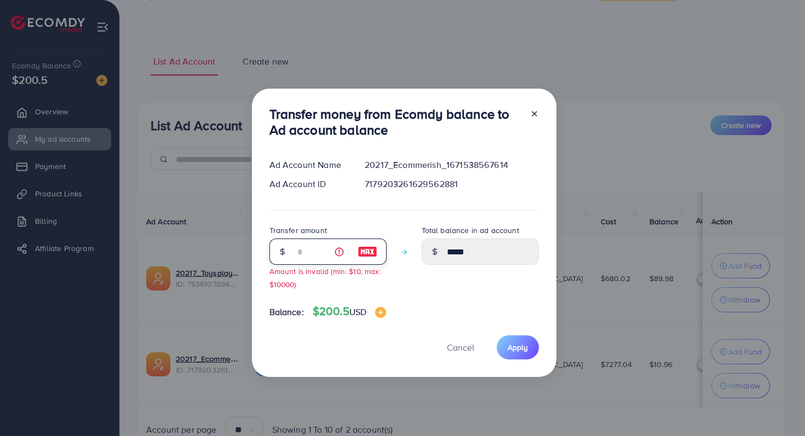  I want to click on span: Cancel, so click(460, 348).